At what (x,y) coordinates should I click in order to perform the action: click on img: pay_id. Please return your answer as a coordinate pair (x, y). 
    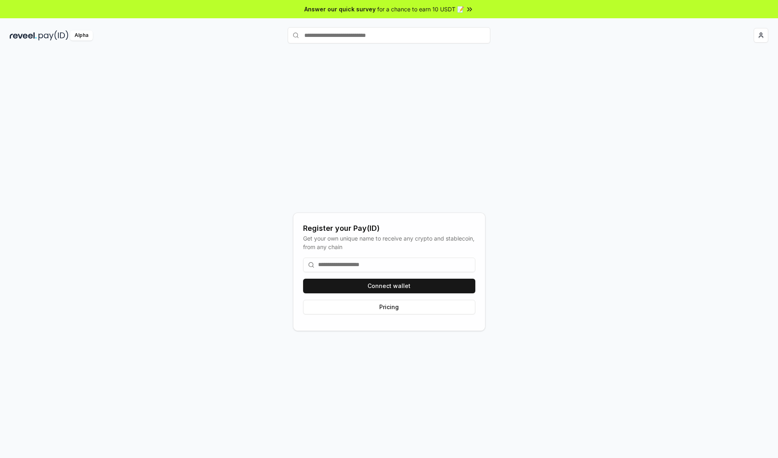
    Looking at the image, I should click on (54, 35).